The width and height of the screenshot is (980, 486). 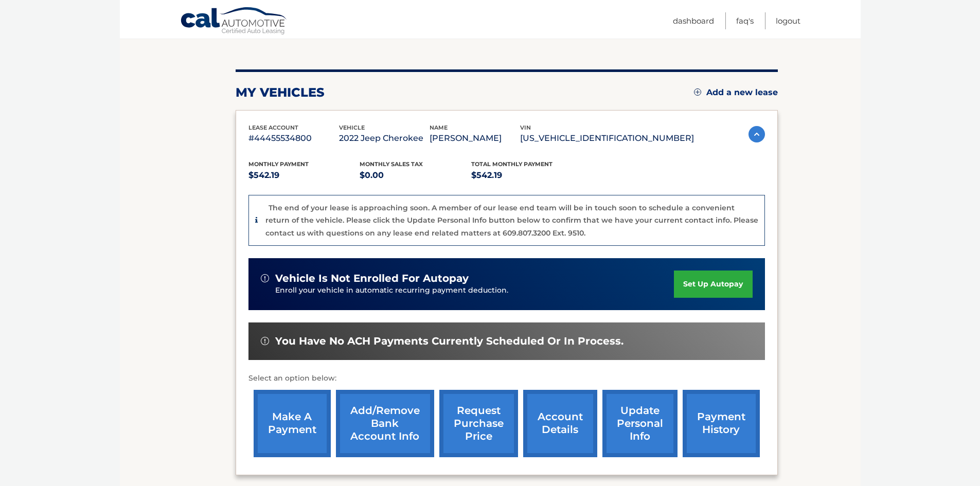 What do you see at coordinates (391, 164) in the screenshot?
I see `span: Monthly sales Tax` at bounding box center [391, 164].